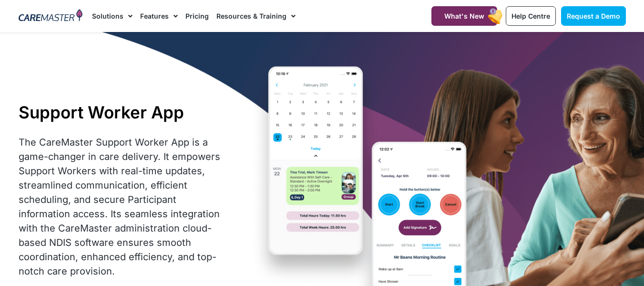 This screenshot has height=286, width=644. I want to click on h1: Support Worker App, so click(121, 112).